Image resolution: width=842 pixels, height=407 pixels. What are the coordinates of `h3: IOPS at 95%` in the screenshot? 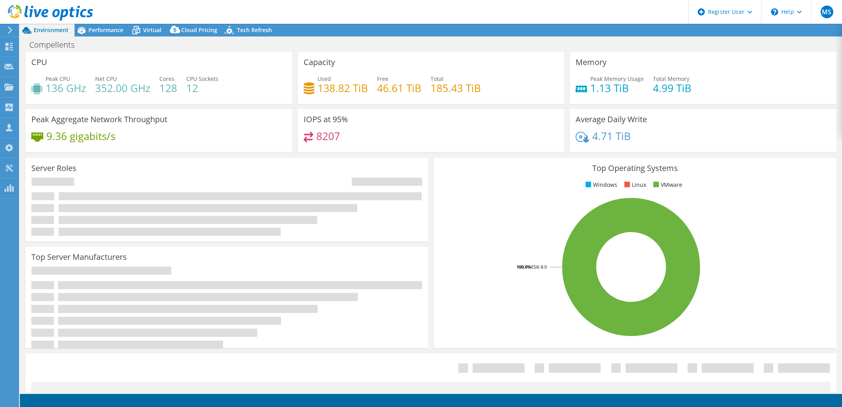 It's located at (326, 119).